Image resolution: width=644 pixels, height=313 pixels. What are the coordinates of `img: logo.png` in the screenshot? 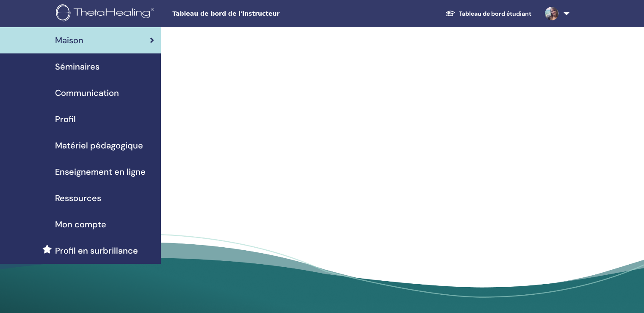 It's located at (106, 14).